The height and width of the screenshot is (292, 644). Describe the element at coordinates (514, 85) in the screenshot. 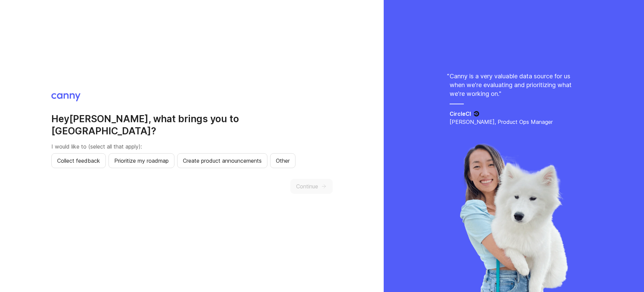

I see `p: Canny is a very valuable data source for us when we're evaluating and prioritizing what we're wor...` at that location.